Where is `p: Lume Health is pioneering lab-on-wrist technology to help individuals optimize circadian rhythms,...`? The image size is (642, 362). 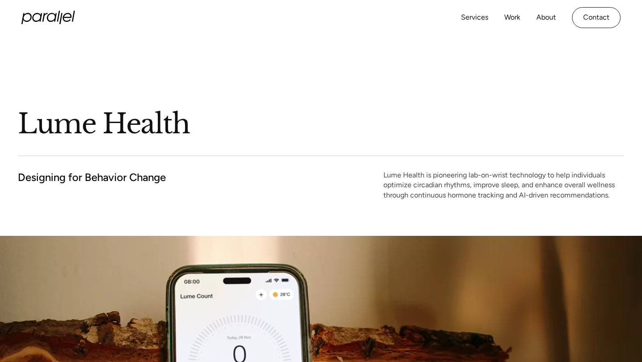
p: Lume Health is pioneering lab-on-wrist technology to help individuals optimize circadian rhythms,... is located at coordinates (504, 185).